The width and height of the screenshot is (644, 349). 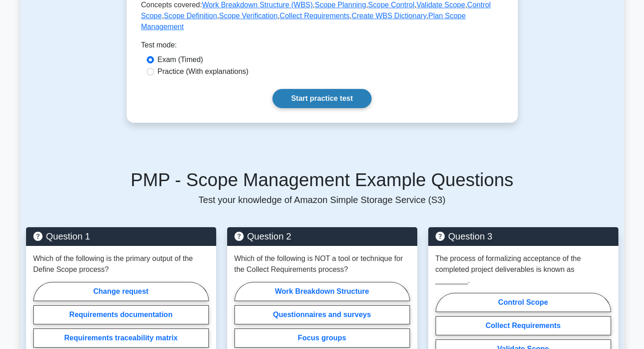 I want to click on a: Collect Requirements, so click(x=315, y=16).